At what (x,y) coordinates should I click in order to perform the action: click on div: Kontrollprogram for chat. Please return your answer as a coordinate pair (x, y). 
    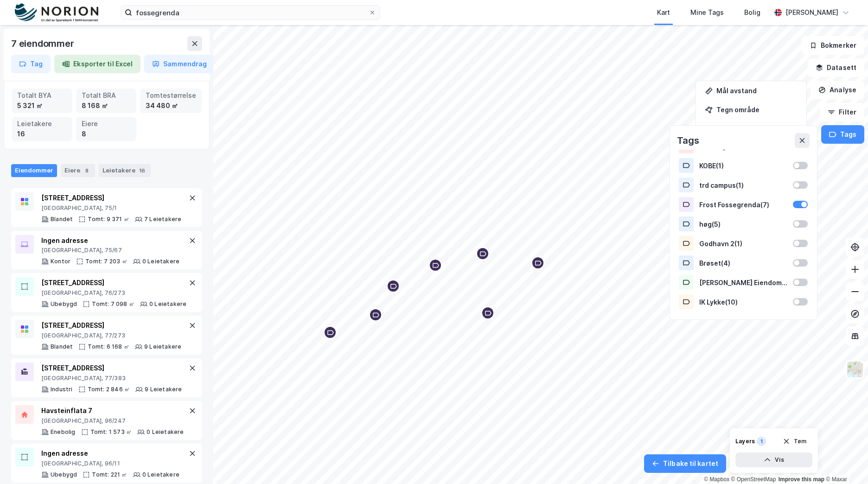
    Looking at the image, I should click on (845, 461).